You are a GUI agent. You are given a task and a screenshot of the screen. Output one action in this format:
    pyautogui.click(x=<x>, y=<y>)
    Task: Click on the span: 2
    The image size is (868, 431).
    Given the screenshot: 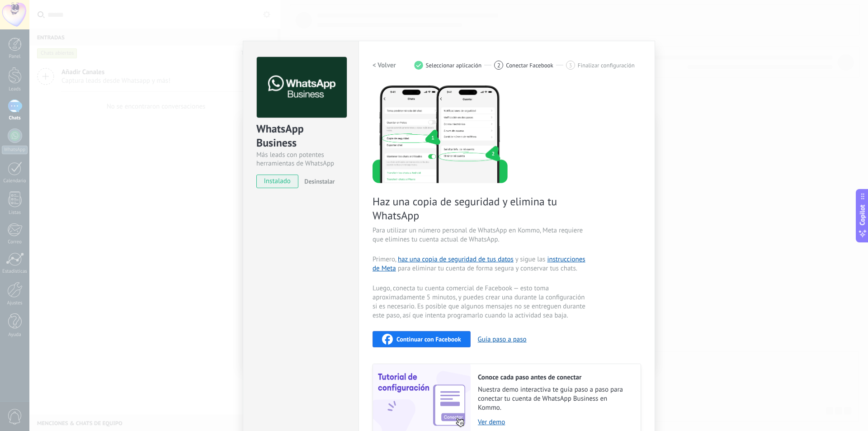 What is the action you would take?
    pyautogui.click(x=499, y=65)
    